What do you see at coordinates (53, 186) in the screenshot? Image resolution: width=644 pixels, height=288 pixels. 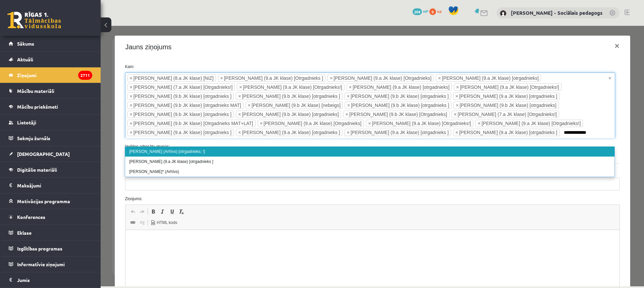 I see `a: Treknraksts (vadīšanas taustiņš+B)` at bounding box center [53, 186].